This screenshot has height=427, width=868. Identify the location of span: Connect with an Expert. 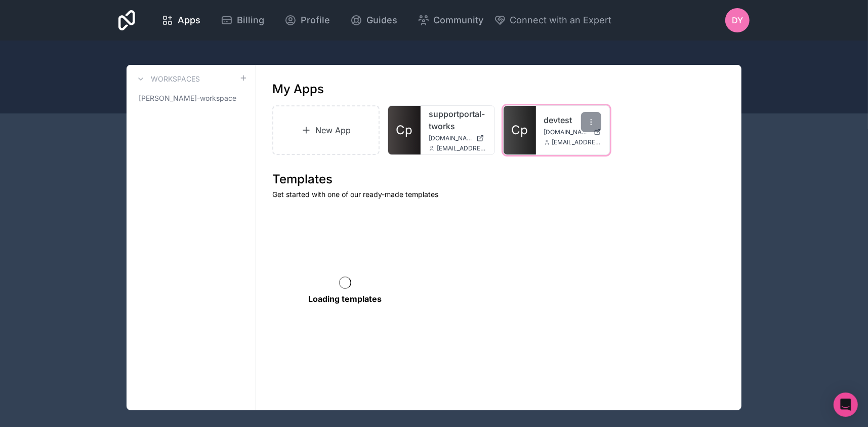
(561, 20).